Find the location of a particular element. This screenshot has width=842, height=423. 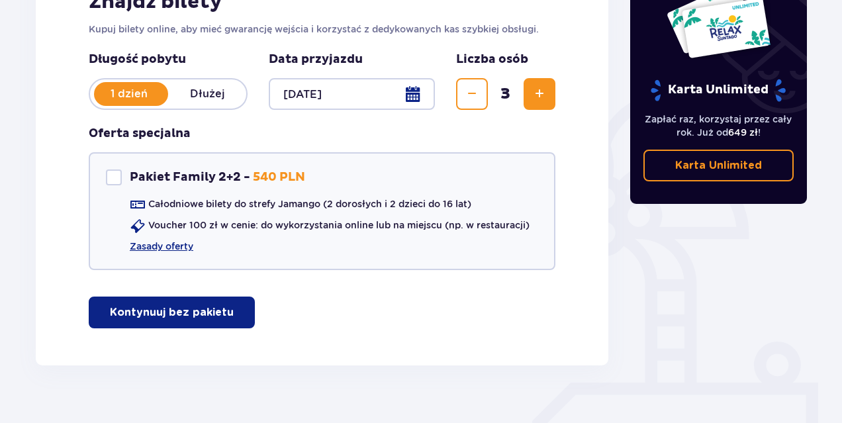

p: Dłużej is located at coordinates (207, 94).